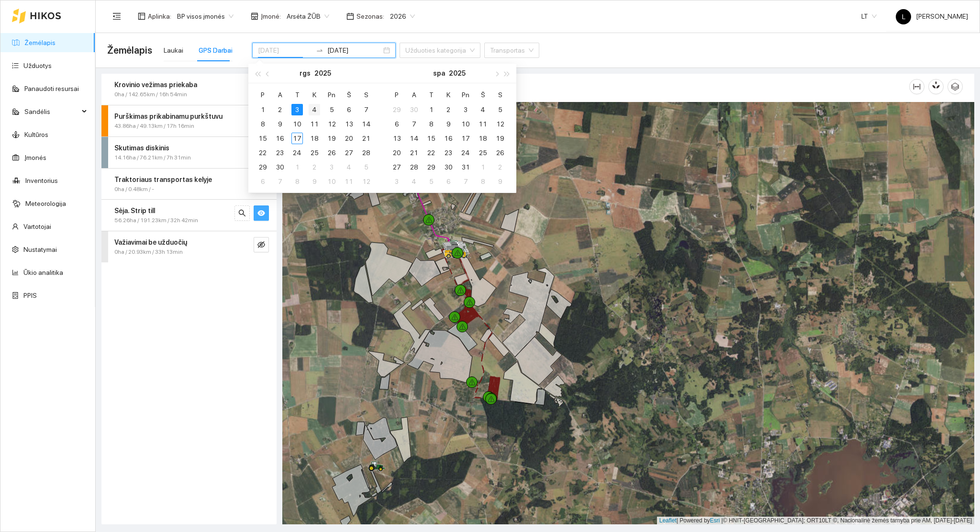 This screenshot has height=532, width=980. Describe the element at coordinates (262, 246) in the screenshot. I see `span: eye-invisible` at that location.